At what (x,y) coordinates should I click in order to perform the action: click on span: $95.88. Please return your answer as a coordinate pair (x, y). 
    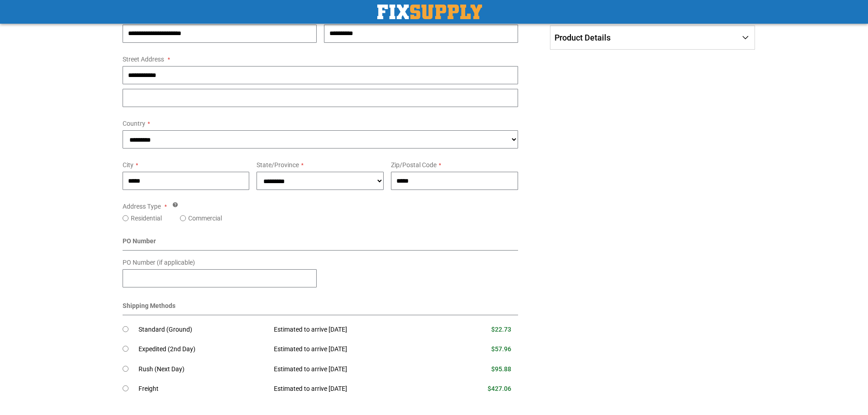
    Looking at the image, I should click on (501, 369).